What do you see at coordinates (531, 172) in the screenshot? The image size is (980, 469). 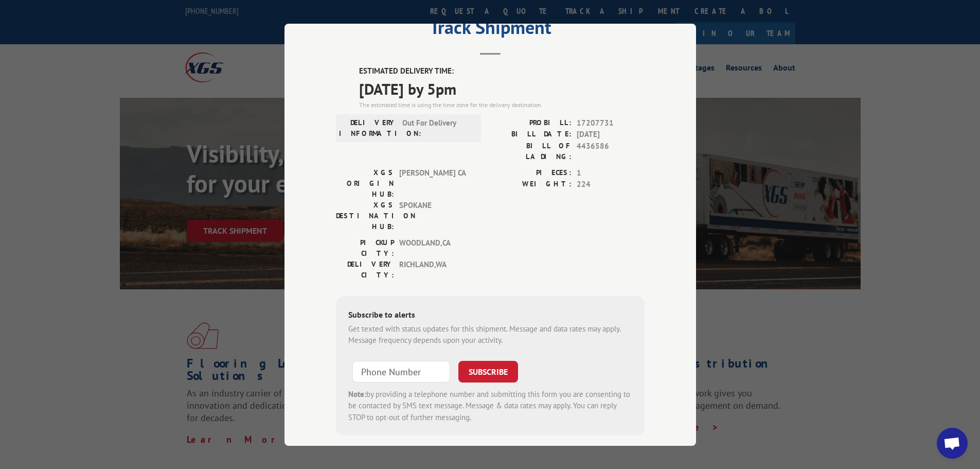 I see `label: PIECES:` at bounding box center [531, 172].